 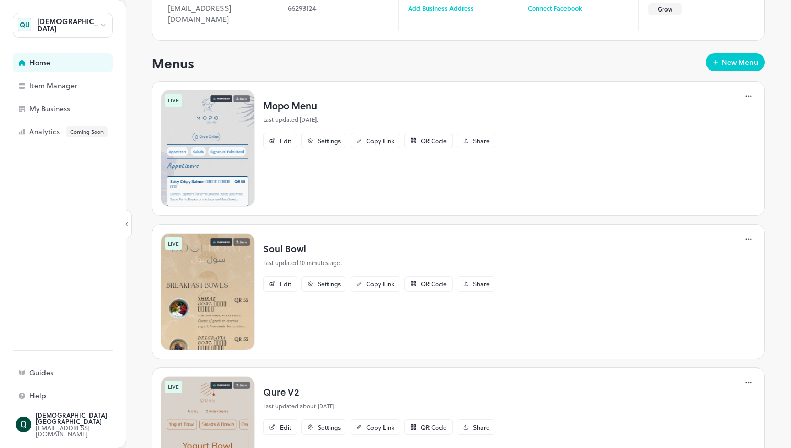 I want to click on a: Add Business Address, so click(x=441, y=8).